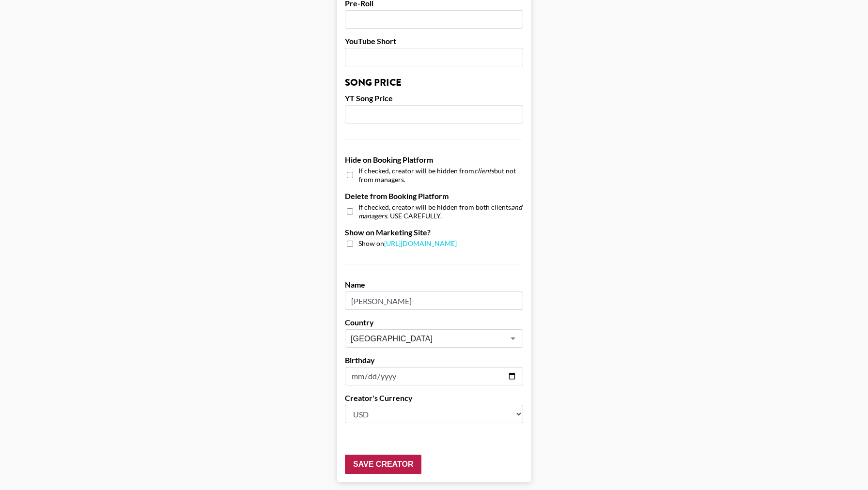  What do you see at coordinates (514, 339) in the screenshot?
I see `button: Open` at bounding box center [514, 339].